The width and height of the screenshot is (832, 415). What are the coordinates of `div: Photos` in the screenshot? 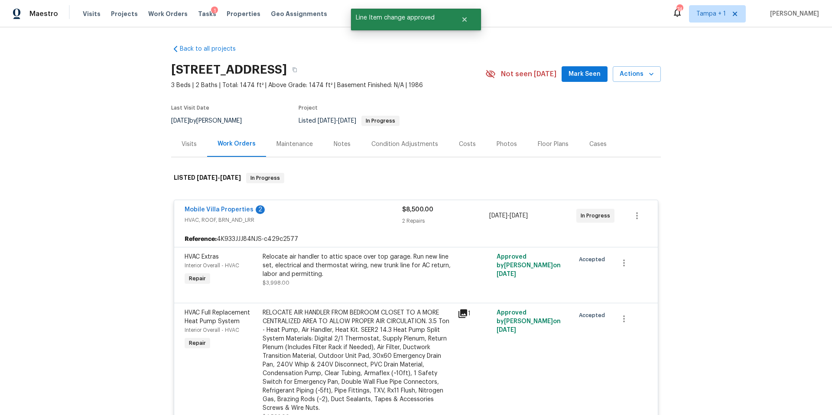 It's located at (506, 144).